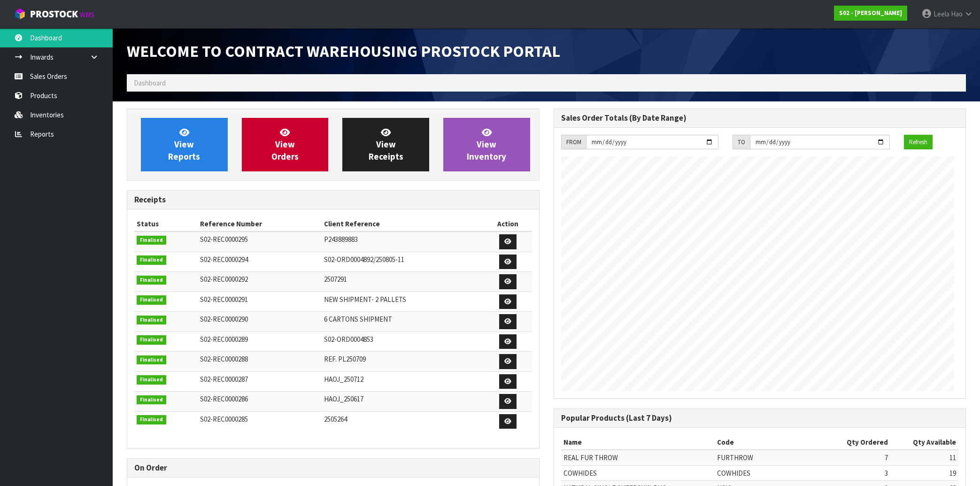 Image resolution: width=980 pixels, height=486 pixels. I want to click on span: REF. PL250709, so click(345, 359).